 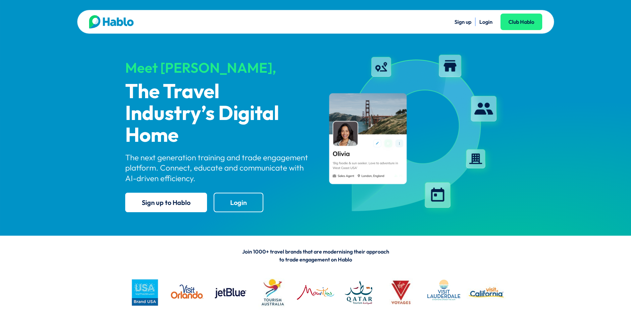 I want to click on p: The Travel Industry’s Digital Home, so click(x=217, y=114).